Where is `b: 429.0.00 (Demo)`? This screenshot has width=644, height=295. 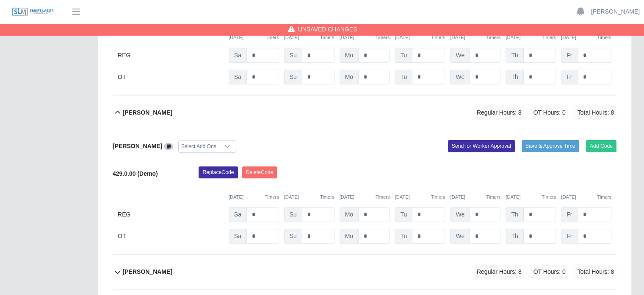 b: 429.0.00 (Demo) is located at coordinates (135, 174).